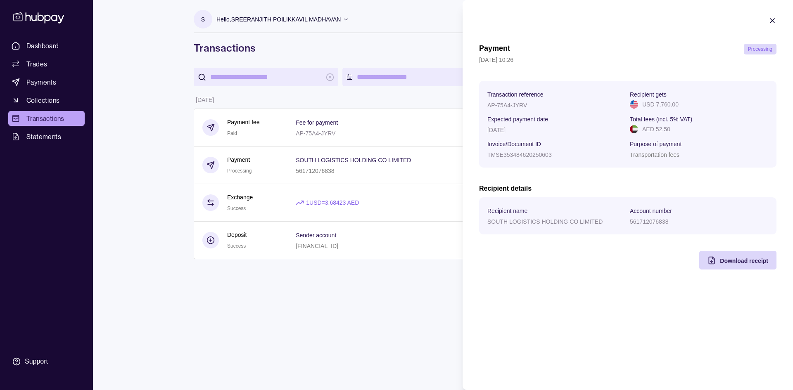  Describe the element at coordinates (634, 129) in the screenshot. I see `img: ae` at that location.